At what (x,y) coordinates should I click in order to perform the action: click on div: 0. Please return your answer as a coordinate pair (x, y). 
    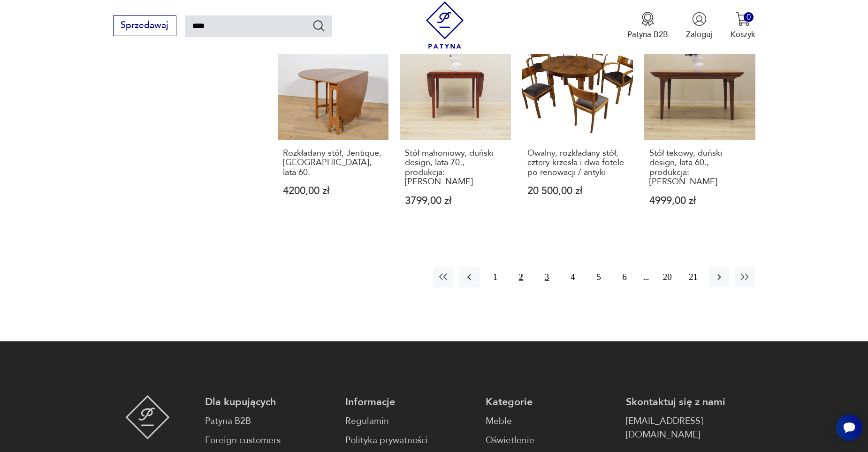
    Looking at the image, I should click on (748, 17).